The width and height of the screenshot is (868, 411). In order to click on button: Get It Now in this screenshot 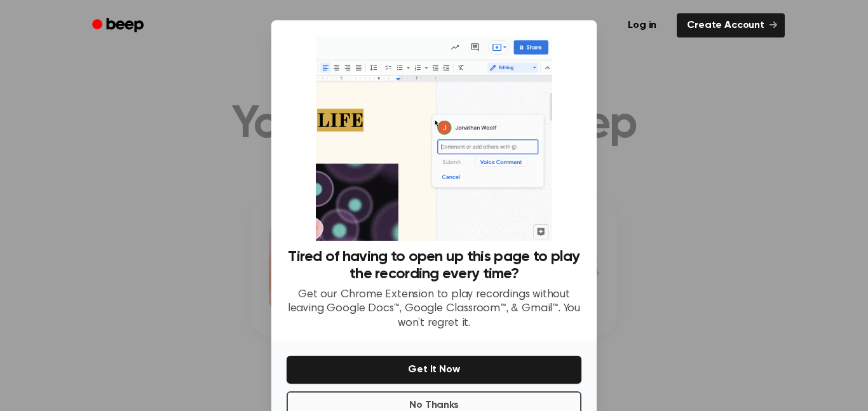, I will do `click(434, 370)`.